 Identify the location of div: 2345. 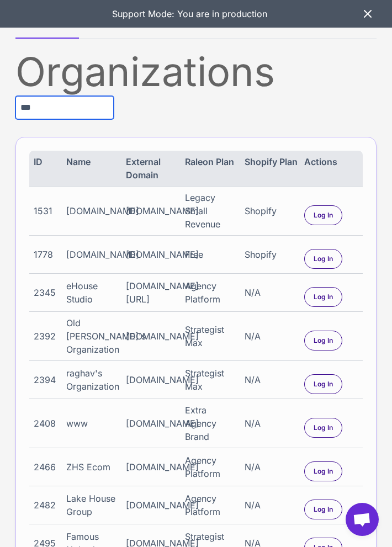
(47, 293).